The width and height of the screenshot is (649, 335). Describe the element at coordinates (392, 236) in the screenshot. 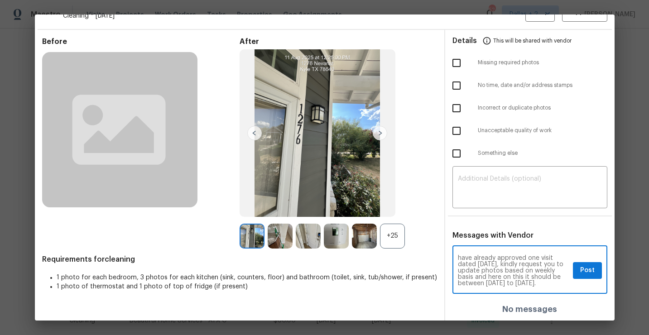

I see `div: +25` at that location.